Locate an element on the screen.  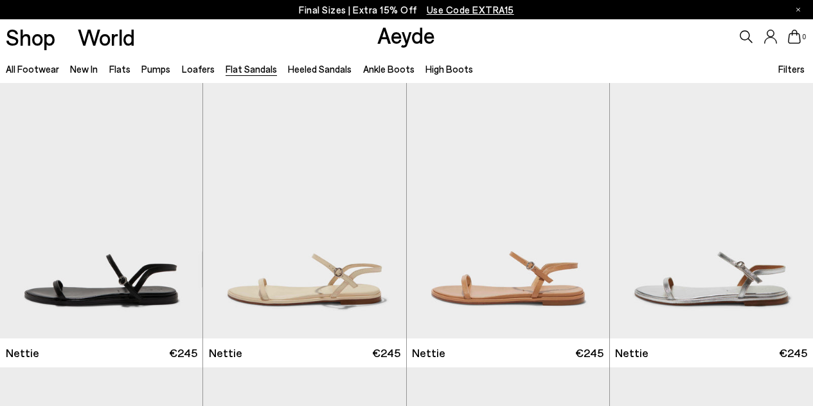
a: Aeyde is located at coordinates (406, 35).